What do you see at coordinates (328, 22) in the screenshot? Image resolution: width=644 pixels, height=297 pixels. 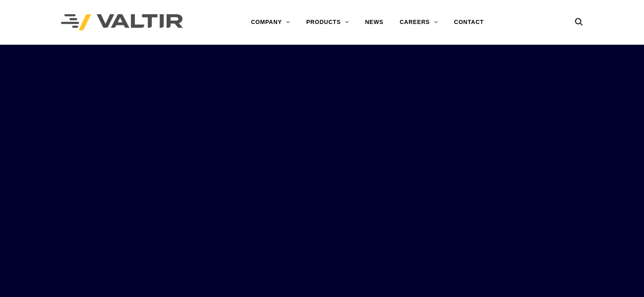 I see `a: PRODUCTS` at bounding box center [328, 22].